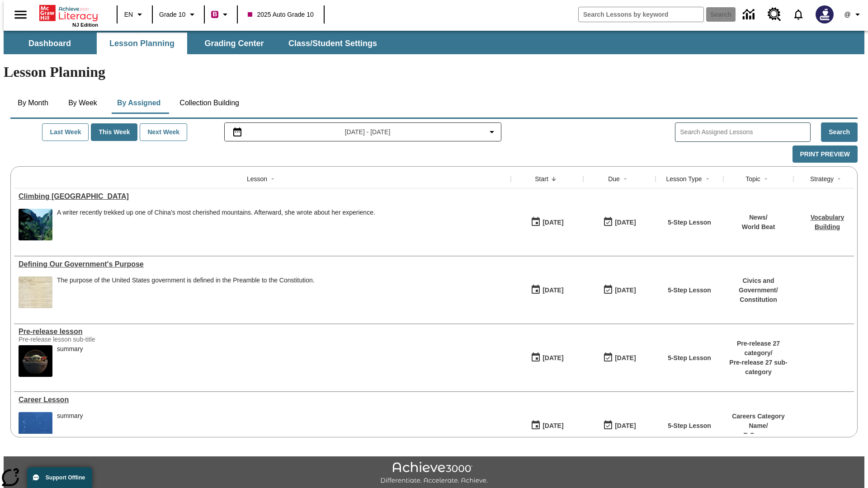  What do you see at coordinates (547, 222) in the screenshot?
I see `button: 07/22/25: First time the lesson was available` at bounding box center [547, 222].